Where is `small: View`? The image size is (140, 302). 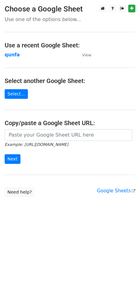
small: View is located at coordinates (87, 55).